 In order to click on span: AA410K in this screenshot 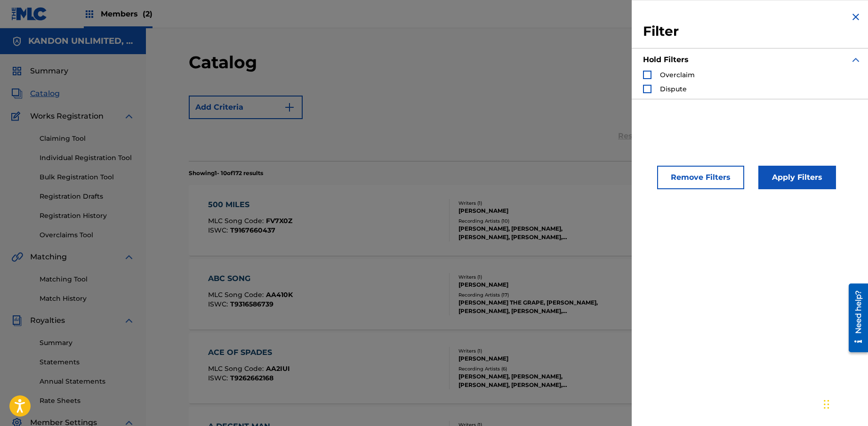, I will do `click(279, 295)`.